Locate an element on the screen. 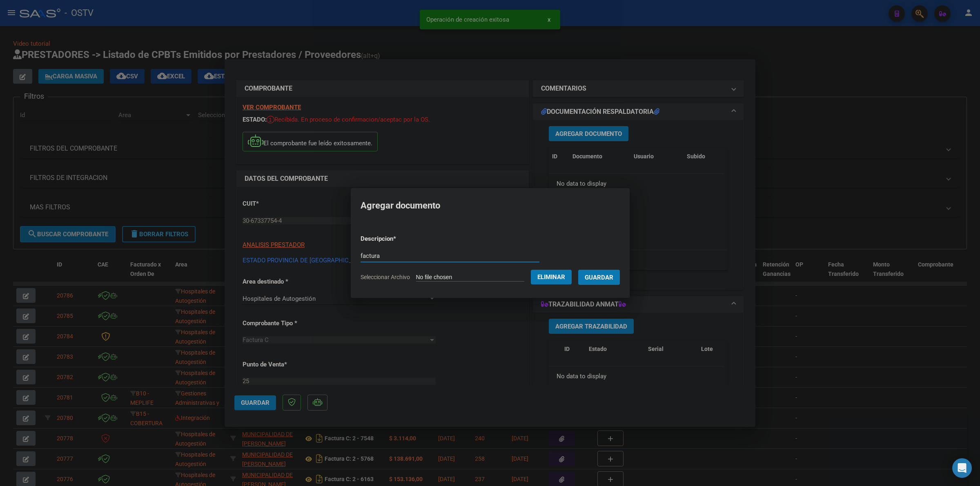 This screenshot has width=980, height=486. span: Guardar is located at coordinates (599, 278).